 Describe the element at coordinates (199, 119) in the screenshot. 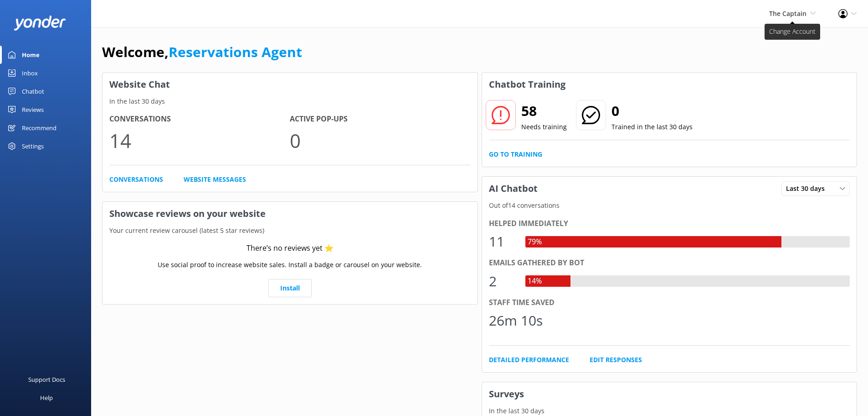

I see `h4: Conversations` at that location.